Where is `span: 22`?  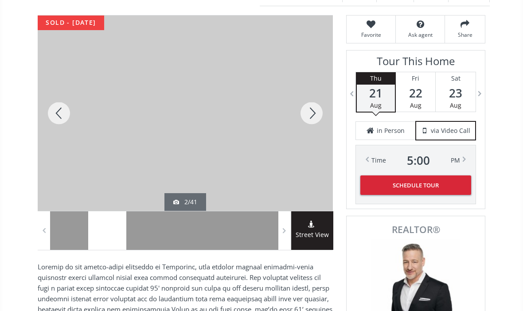 span: 22 is located at coordinates (415, 93).